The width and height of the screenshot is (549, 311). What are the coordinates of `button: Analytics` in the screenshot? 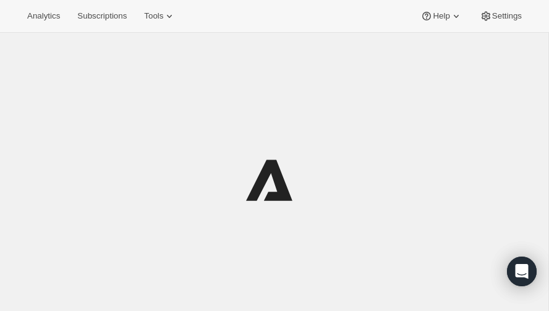 It's located at (43, 16).